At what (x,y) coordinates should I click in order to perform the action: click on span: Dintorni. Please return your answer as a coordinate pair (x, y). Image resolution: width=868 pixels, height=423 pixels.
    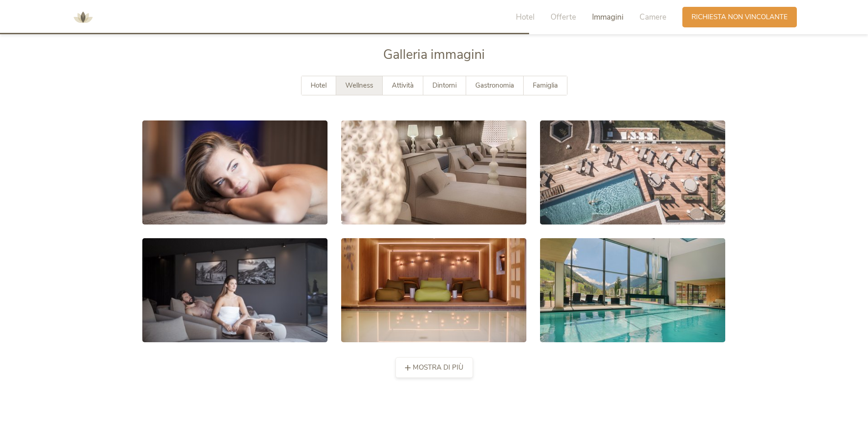
    Looking at the image, I should click on (444, 86).